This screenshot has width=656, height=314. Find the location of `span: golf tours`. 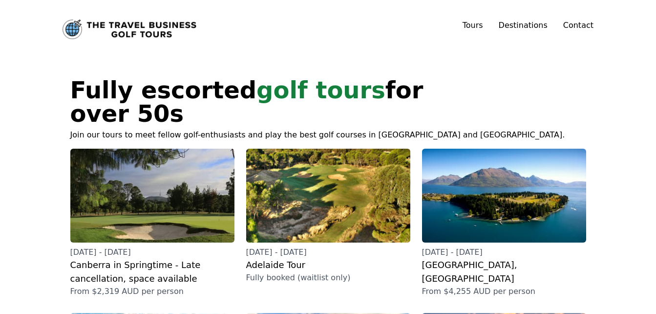

span: golf tours is located at coordinates (321, 90).